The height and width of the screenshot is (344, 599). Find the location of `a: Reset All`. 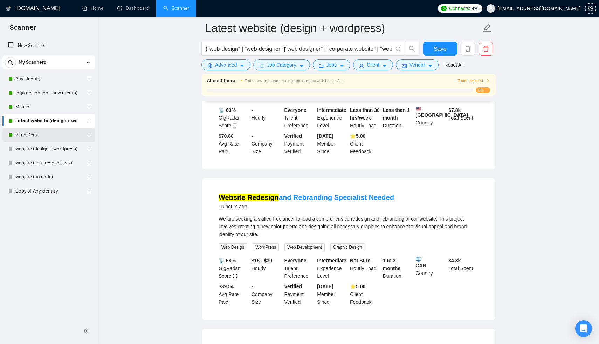

a: Reset All is located at coordinates (454, 65).